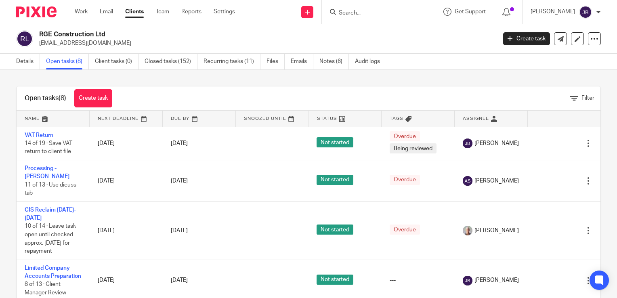 Image resolution: width=617 pixels, height=298 pixels. I want to click on span: 8 of 13 · Client Manager Review, so click(45, 289).